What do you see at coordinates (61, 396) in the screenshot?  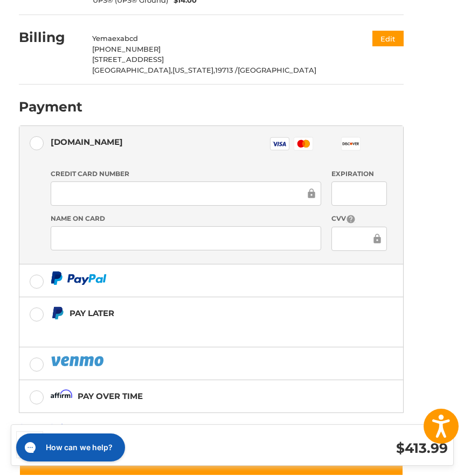 I see `img: Affirm icon` at bounding box center [61, 396].